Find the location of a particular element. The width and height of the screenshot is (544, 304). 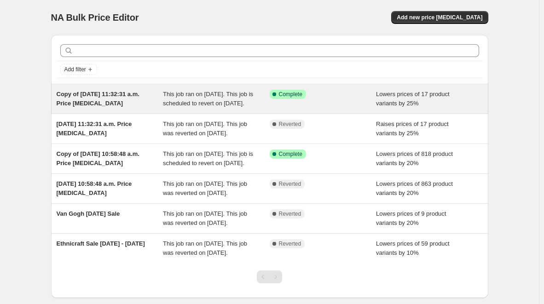

button: Add filter is located at coordinates (79, 69).